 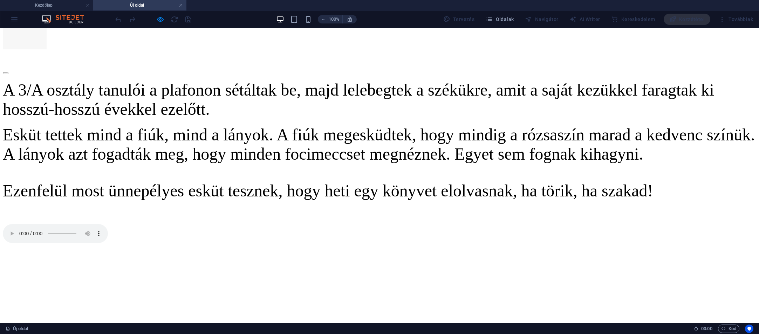 What do you see at coordinates (500, 19) in the screenshot?
I see `span: Oldalak` at bounding box center [500, 19].